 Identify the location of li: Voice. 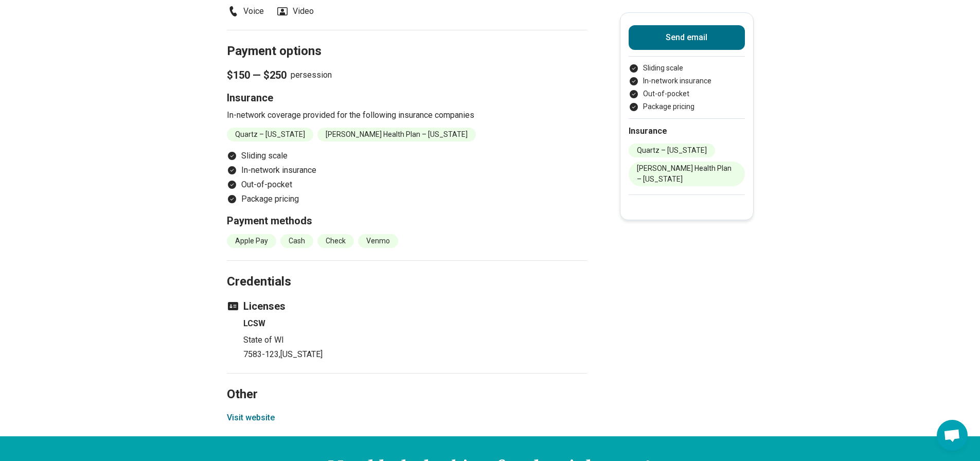
(246, 11).